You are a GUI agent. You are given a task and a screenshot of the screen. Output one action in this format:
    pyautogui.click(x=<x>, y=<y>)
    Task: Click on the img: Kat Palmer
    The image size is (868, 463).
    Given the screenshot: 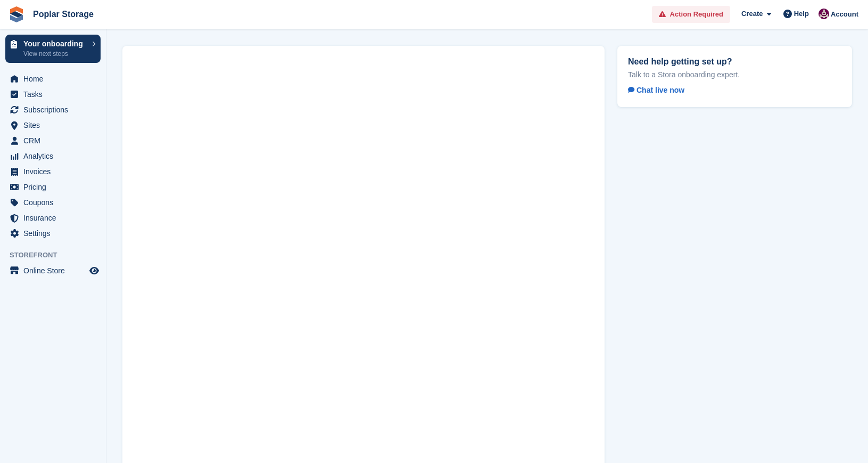 What is the action you would take?
    pyautogui.click(x=824, y=14)
    